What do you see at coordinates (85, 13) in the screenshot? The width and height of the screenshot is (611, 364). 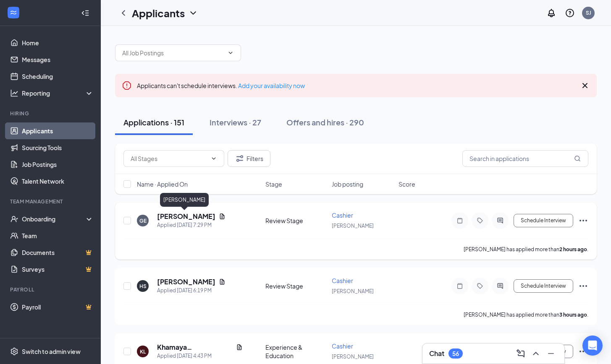 I see `svg: Collapse` at bounding box center [85, 13].